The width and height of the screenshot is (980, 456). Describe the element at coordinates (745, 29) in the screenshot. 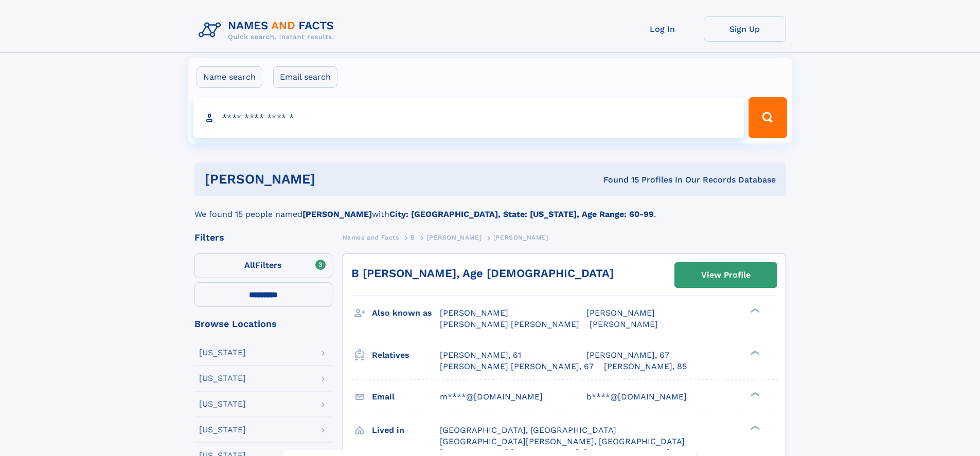

I see `a: Sign Up` at that location.